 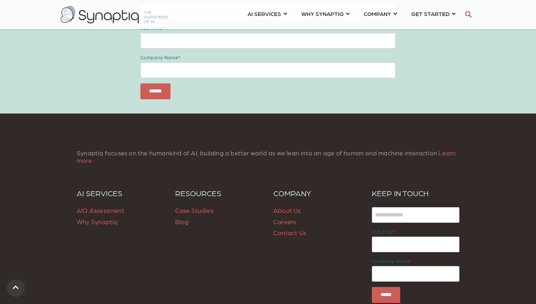 I want to click on a: Careers, so click(x=285, y=221).